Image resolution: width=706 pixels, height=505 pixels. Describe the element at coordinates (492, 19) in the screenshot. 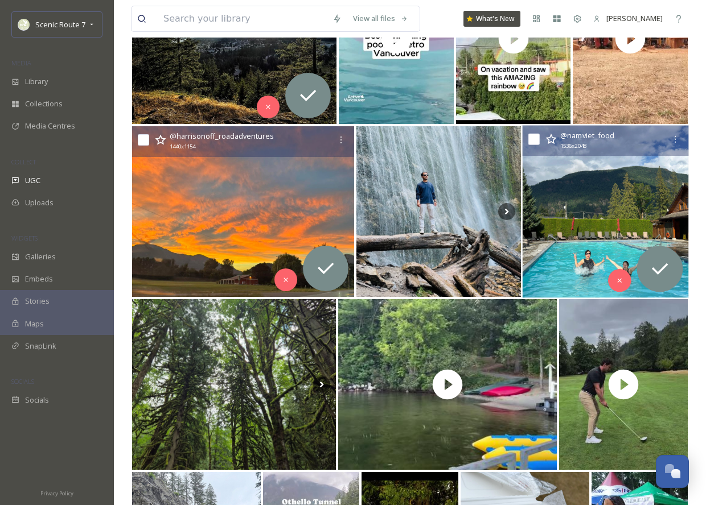

I see `a: What's New` at that location.